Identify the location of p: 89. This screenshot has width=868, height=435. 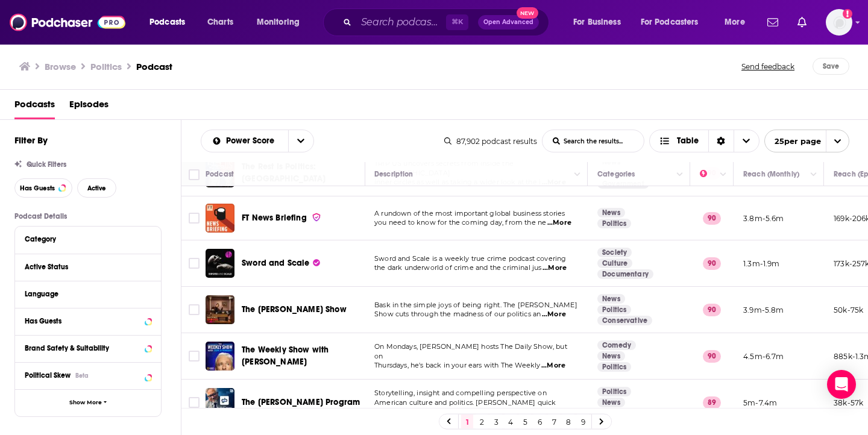
(712, 402).